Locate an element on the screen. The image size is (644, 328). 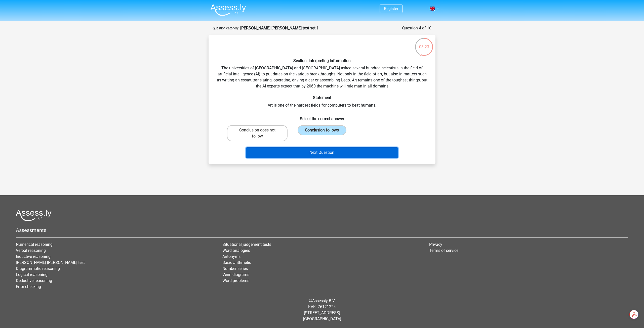
a: Verbal reasoning is located at coordinates (31, 250).